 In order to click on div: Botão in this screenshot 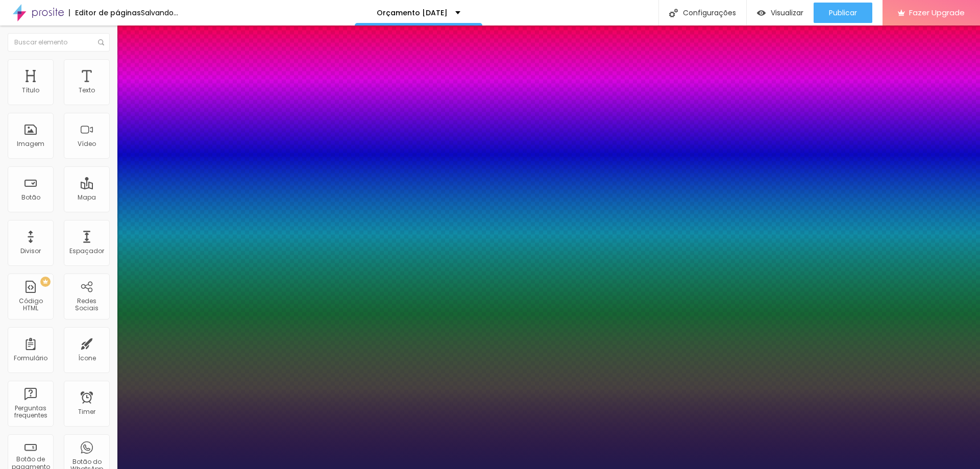, I will do `click(30, 198)`.